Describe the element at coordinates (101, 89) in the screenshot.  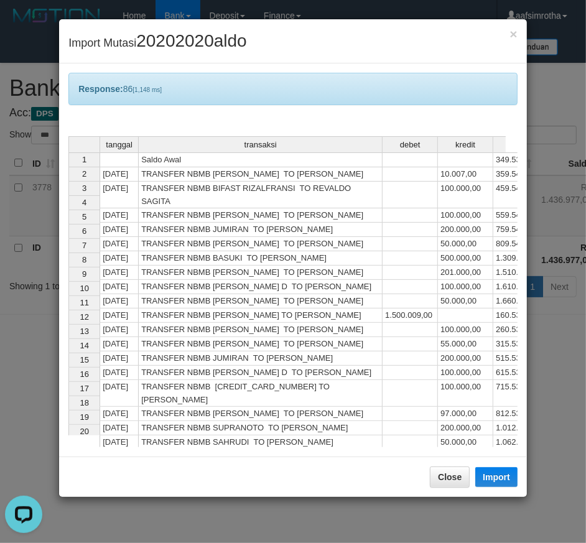
I see `b: Response:` at that location.